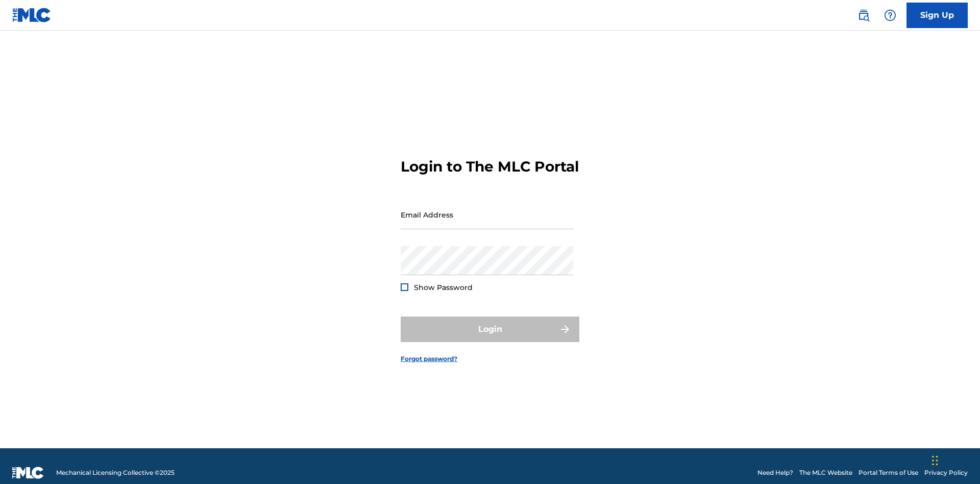 Image resolution: width=980 pixels, height=484 pixels. I want to click on a: Privacy Policy, so click(945, 473).